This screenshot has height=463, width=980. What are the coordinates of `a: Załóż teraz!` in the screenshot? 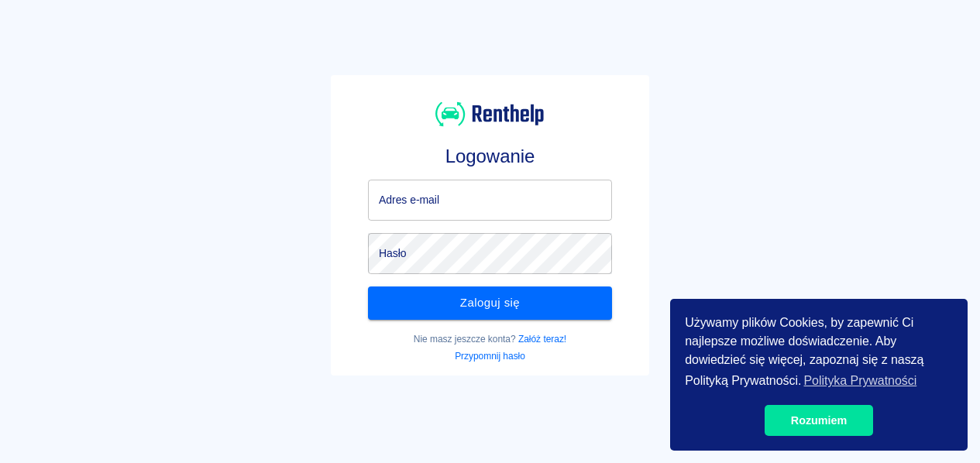 It's located at (542, 339).